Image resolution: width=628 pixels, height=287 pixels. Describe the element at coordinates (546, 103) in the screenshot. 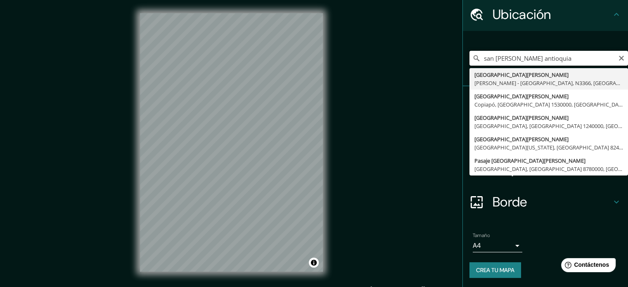

I see `div: Patas` at that location.